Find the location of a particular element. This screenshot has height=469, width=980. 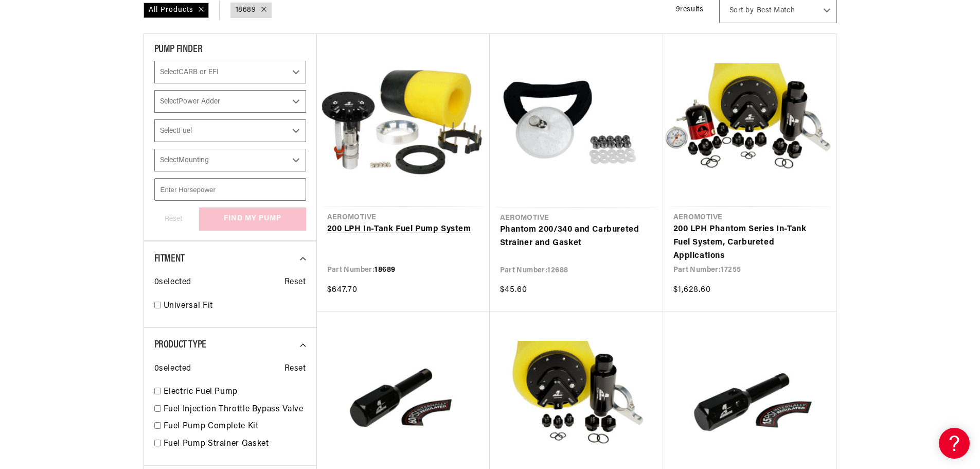

select: CARB or EFI is located at coordinates (230, 72).